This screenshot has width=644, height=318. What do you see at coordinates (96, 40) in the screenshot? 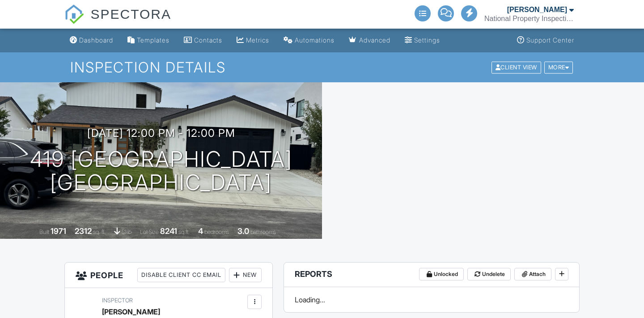
I see `div: Dashboard` at bounding box center [96, 40].